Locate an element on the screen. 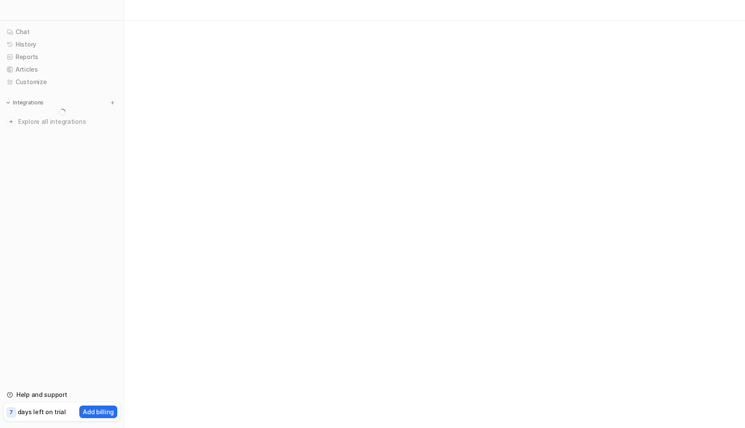 The height and width of the screenshot is (428, 745). a: Articles is located at coordinates (62, 69).